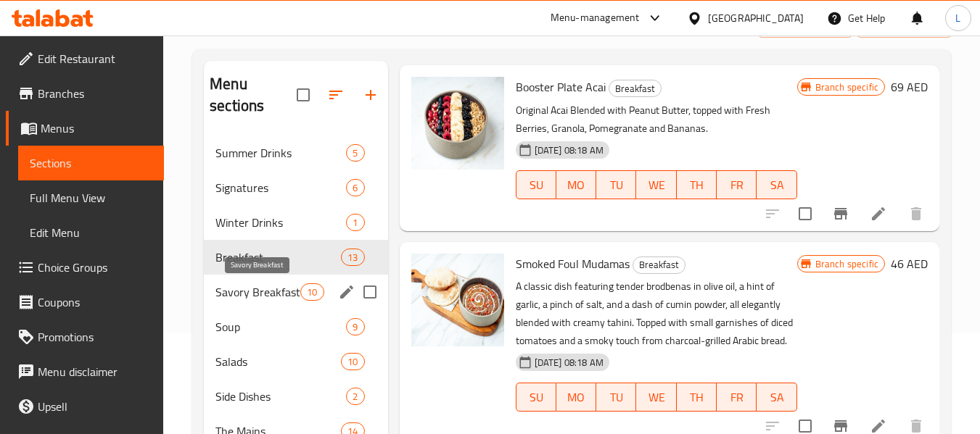 Image resolution: width=980 pixels, height=434 pixels. What do you see at coordinates (278, 362) in the screenshot?
I see `span: Salads` at bounding box center [278, 362].